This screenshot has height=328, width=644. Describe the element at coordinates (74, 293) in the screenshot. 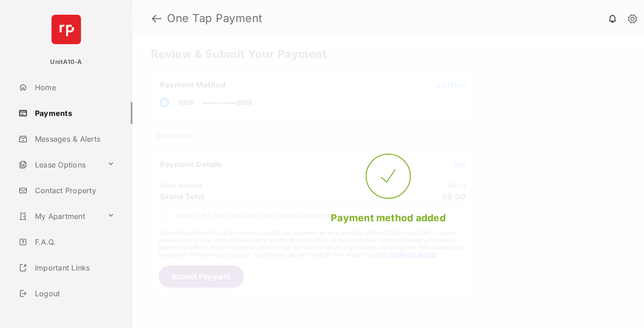

I see `a: Logout` at that location.